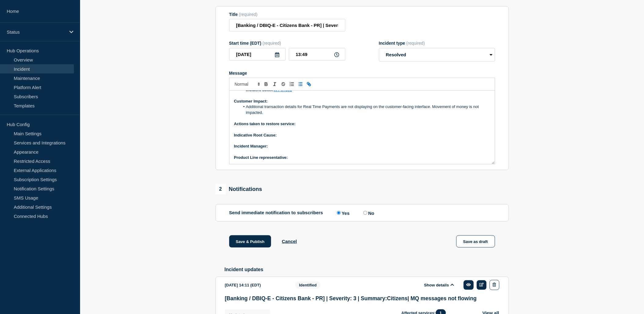 This screenshot has height=314, width=644. Describe the element at coordinates (250, 241) in the screenshot. I see `button: Save & Publish` at that location.